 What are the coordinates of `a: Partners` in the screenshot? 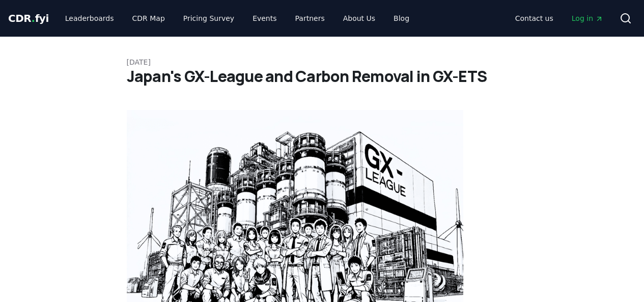 It's located at (310, 18).